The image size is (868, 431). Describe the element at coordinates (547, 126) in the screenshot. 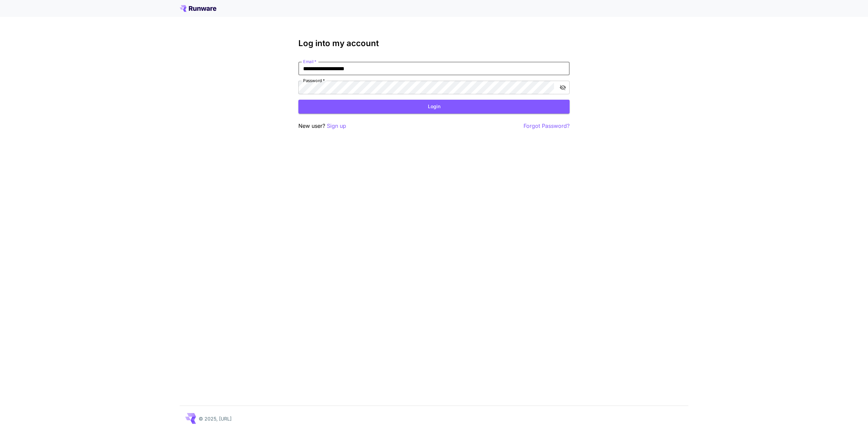

I see `p: Forgot Password?` at that location.